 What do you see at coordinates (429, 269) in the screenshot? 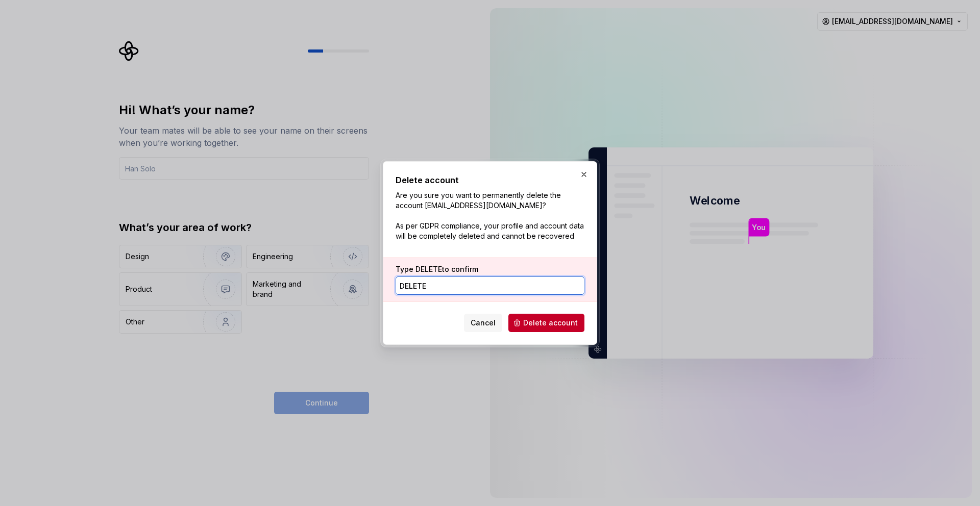
I see `span: DELETE` at bounding box center [429, 269].